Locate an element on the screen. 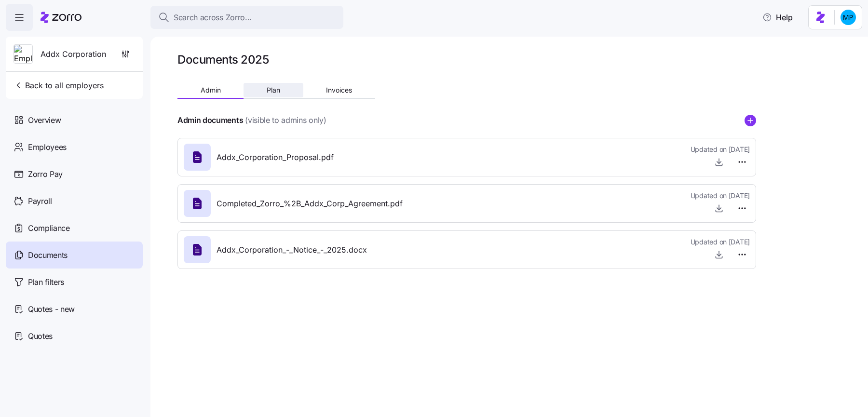  a: Plan filters is located at coordinates (74, 282).